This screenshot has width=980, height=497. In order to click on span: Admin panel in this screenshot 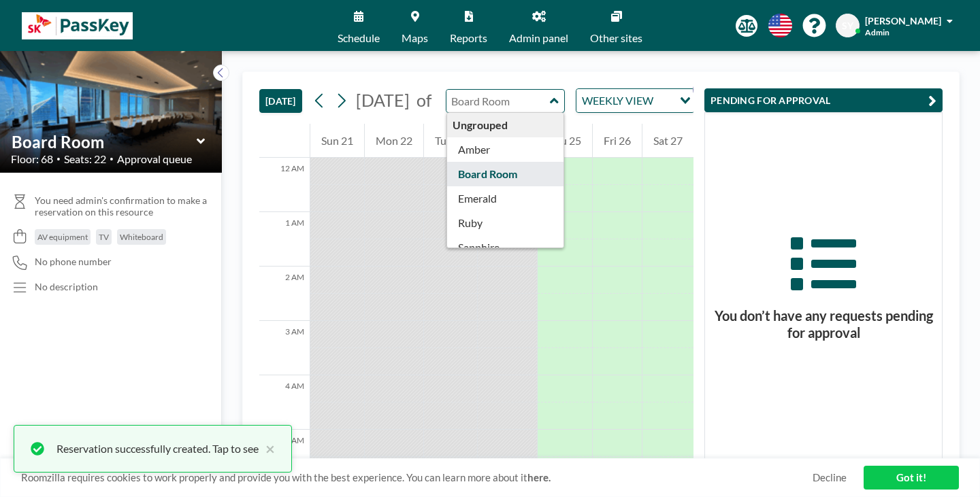, I will do `click(538, 38)`.